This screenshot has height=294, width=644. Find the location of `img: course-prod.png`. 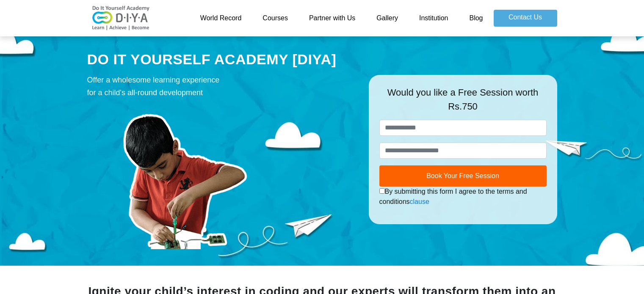

img: course-prod.png is located at coordinates (184, 176).